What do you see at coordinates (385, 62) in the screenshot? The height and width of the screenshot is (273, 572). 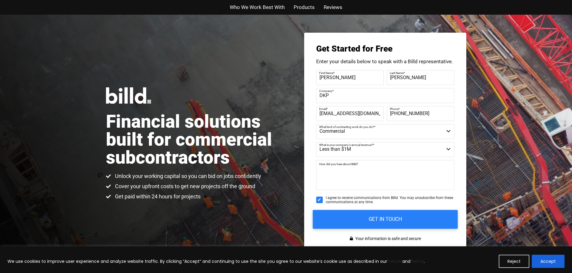 I see `p: Enter your details below to speak with a Billd representative.` at bounding box center [385, 62].